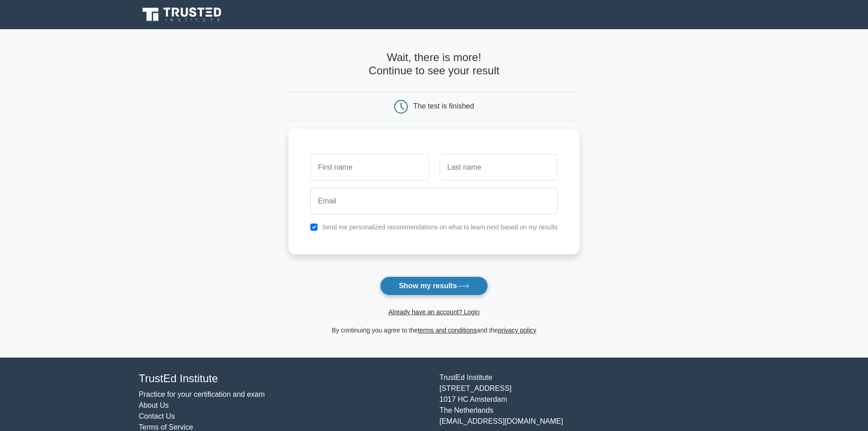 The height and width of the screenshot is (431, 868). Describe the element at coordinates (202, 394) in the screenshot. I see `a: Practice for your certification and exam` at that location.